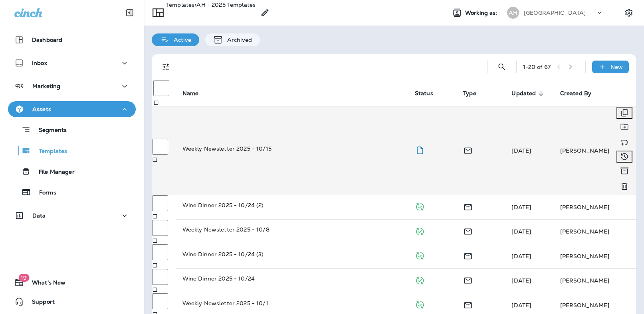  I want to click on p: Segments, so click(48, 131).